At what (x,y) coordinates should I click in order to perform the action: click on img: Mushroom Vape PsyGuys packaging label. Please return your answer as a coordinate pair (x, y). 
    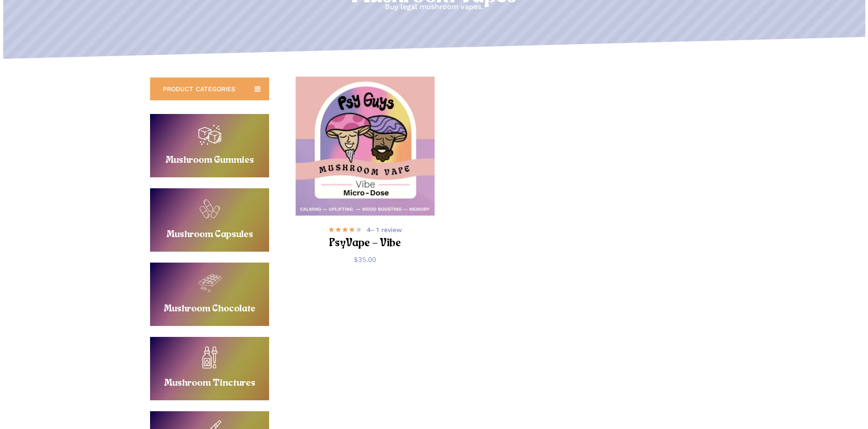
    Looking at the image, I should click on (365, 146).